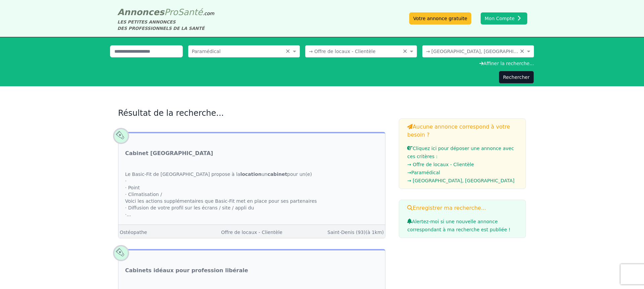 This screenshot has height=289, width=644. What do you see at coordinates (208, 14) in the screenshot?
I see `span: .com` at bounding box center [208, 14].